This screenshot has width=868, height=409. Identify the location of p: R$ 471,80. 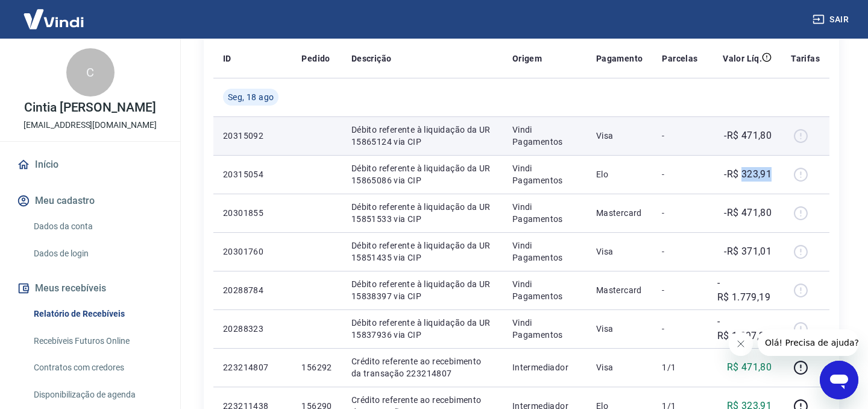
(749, 368).